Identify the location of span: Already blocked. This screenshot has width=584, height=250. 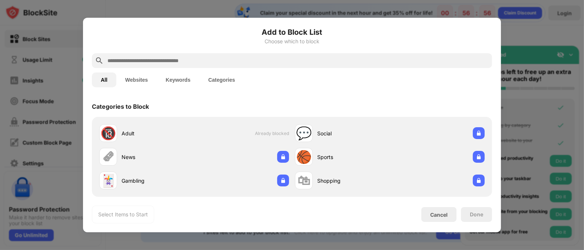
(272, 133).